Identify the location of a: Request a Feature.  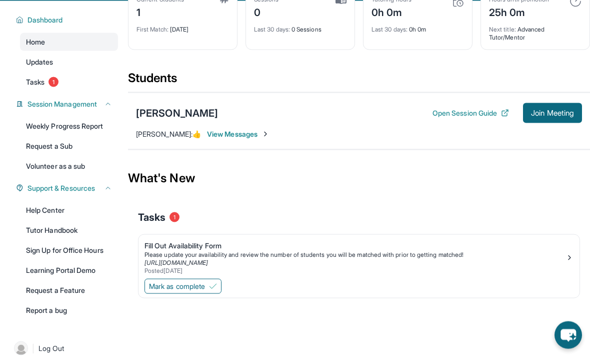
(69, 290).